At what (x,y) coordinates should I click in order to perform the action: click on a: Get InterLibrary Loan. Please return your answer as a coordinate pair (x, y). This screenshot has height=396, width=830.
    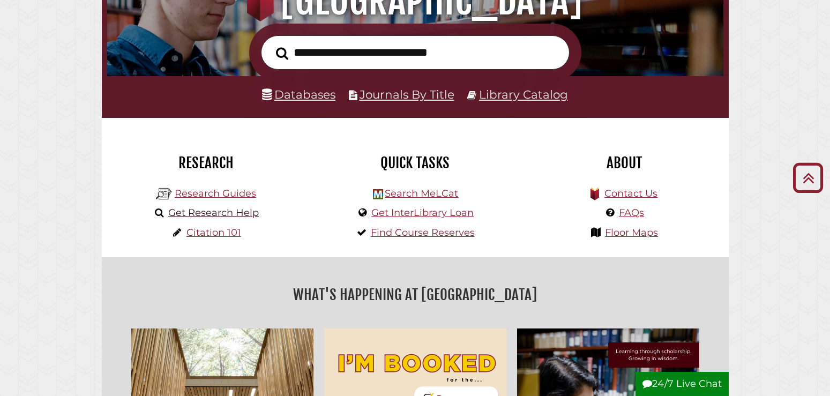
    Looking at the image, I should click on (422, 213).